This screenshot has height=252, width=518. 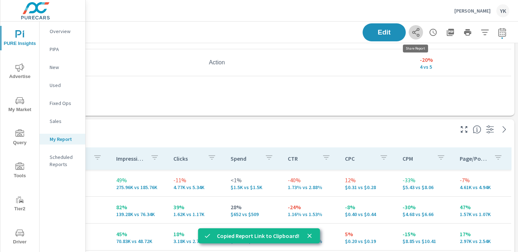 I want to click on p: 139,276 vs 76,339, so click(x=139, y=215).